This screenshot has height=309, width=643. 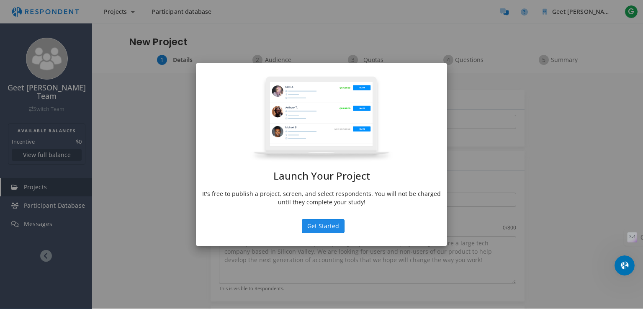 I want to click on md-dialog: Launch Your ..., so click(x=321, y=154).